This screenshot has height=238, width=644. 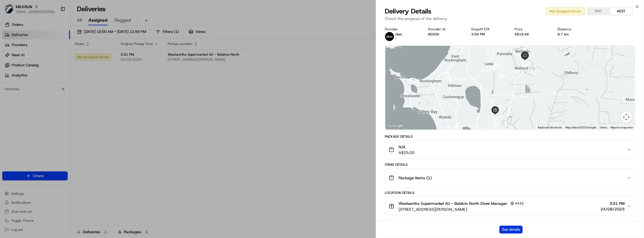 What do you see at coordinates (510, 165) in the screenshot?
I see `div: Items Details` at bounding box center [510, 165].